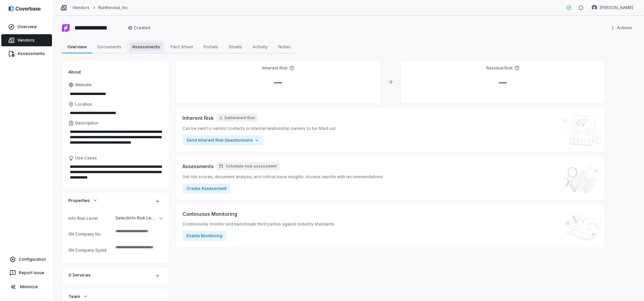 This screenshot has height=301, width=644. I want to click on input: Location, so click(116, 113).